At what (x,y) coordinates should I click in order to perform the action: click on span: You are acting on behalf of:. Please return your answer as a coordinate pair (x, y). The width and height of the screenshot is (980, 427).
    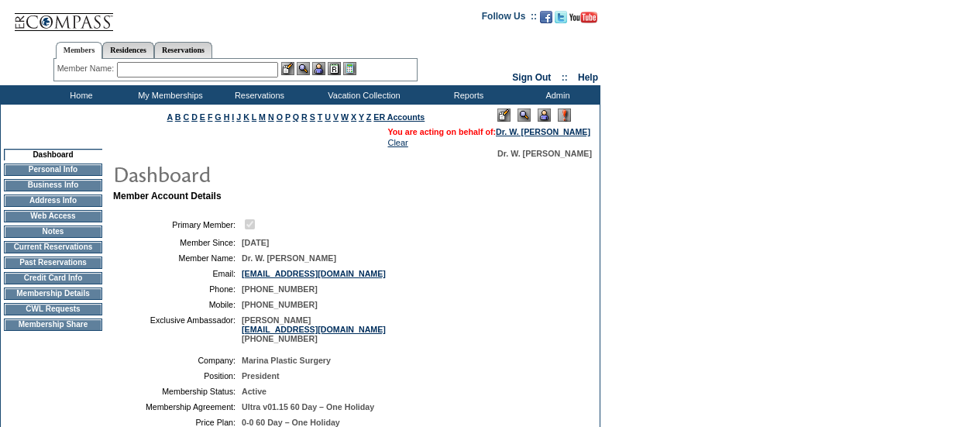
    Looking at the image, I should click on (489, 132).